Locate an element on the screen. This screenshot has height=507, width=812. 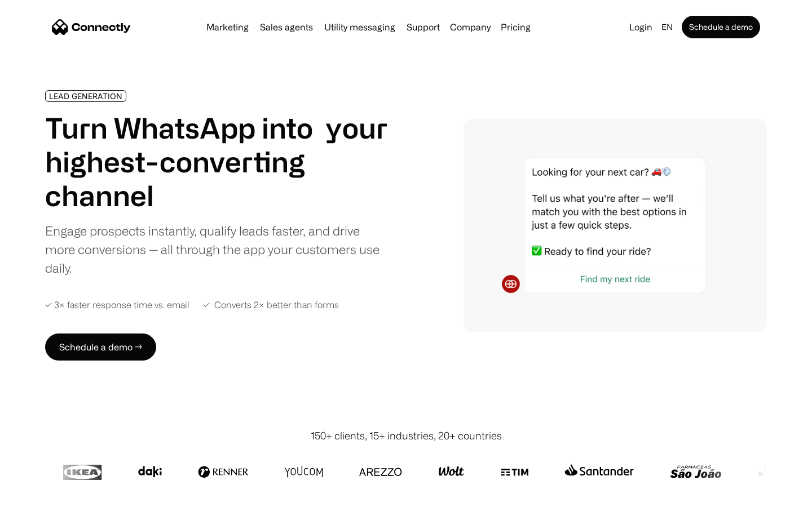
a: Pricing is located at coordinates (516, 27).